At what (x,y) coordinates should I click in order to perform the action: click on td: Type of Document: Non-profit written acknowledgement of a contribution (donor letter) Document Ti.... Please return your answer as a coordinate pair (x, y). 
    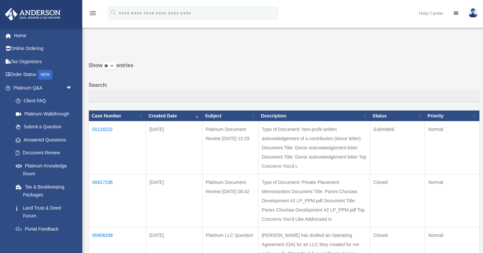
    Looking at the image, I should click on (314, 148).